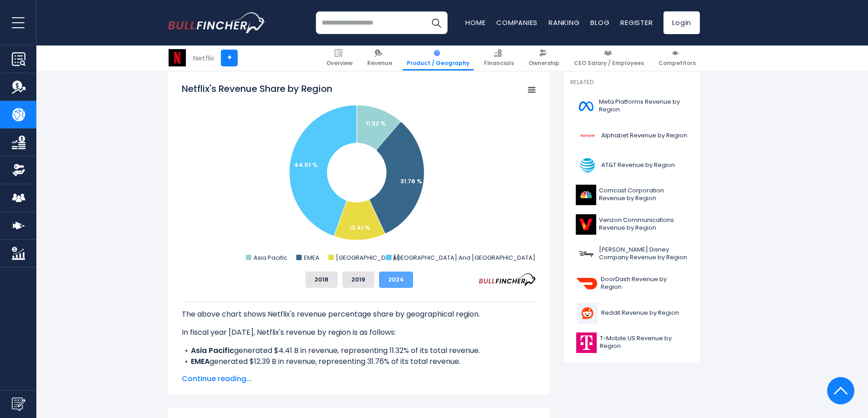 This screenshot has width=868, height=418. I want to click on li: generated $12.39 B in revenue, representing 31.76% of its total revenue., so click(359, 361).